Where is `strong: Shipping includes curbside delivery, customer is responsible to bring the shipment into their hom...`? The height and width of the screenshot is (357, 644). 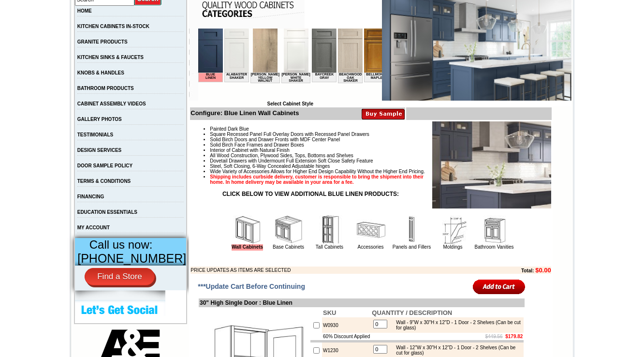
strong: Shipping includes curbside delivery, customer is responsible to bring the shipment into their hom... is located at coordinates (317, 180).